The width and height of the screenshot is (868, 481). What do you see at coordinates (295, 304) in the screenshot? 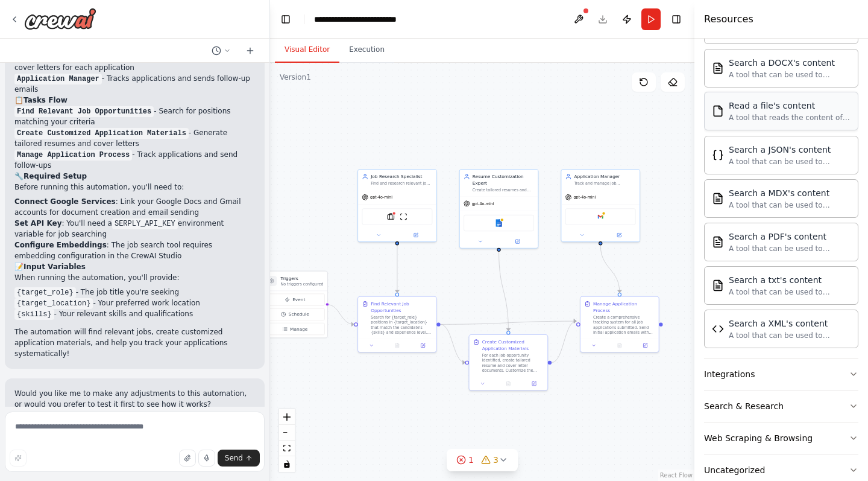
I see `div: TriggersNo triggers configuredEventScheduleManage` at bounding box center [295, 304].